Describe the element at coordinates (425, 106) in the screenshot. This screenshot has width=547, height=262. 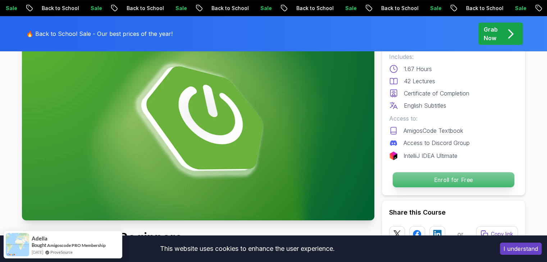
I see `p: English Subtitles` at that location.